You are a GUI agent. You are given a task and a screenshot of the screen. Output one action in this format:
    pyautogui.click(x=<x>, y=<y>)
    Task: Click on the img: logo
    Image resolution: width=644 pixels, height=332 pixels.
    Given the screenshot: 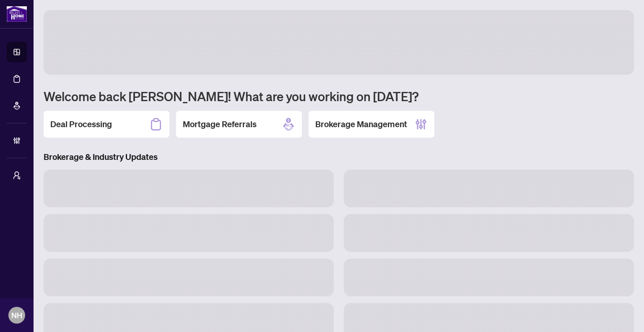 What is the action you would take?
    pyautogui.click(x=17, y=14)
    